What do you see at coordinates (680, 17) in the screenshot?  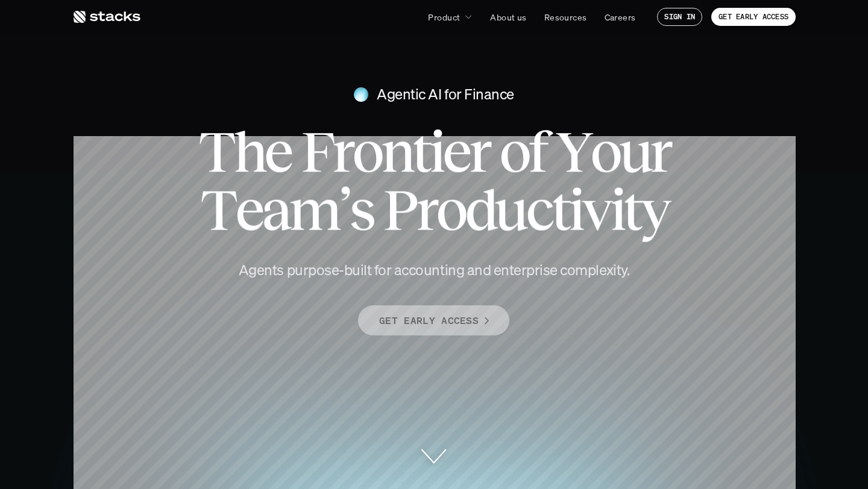 I see `a: SIGN IN` at bounding box center [680, 17].